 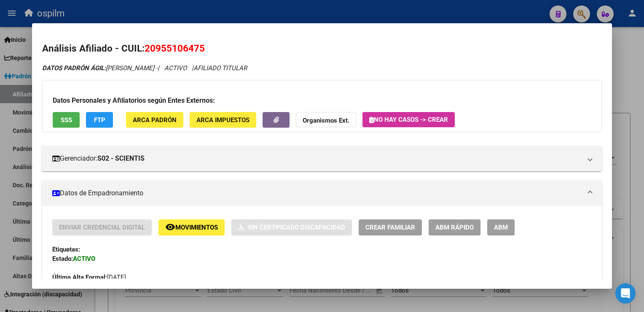 What do you see at coordinates (100, 120) in the screenshot?
I see `span: FTP` at bounding box center [100, 120].